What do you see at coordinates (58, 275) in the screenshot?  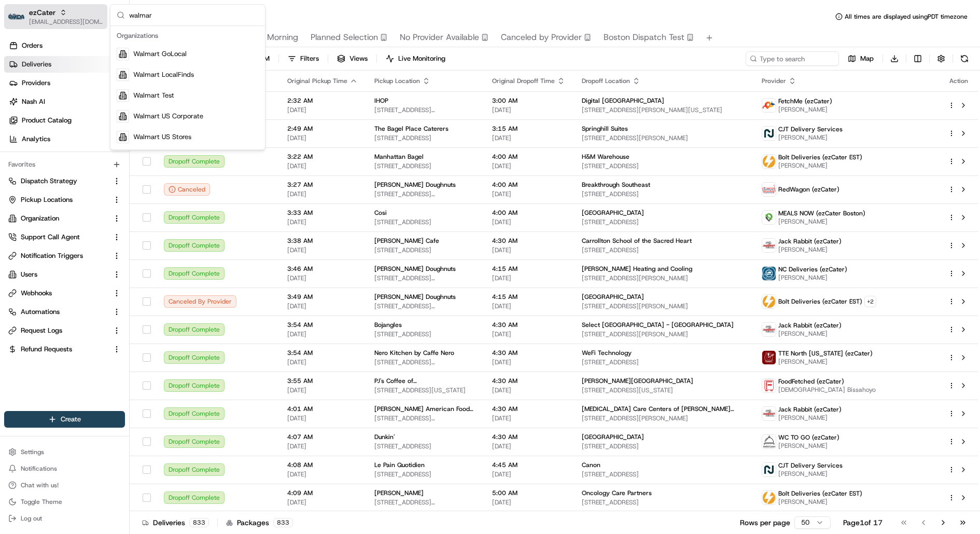 I see `a: Users` at bounding box center [58, 275].